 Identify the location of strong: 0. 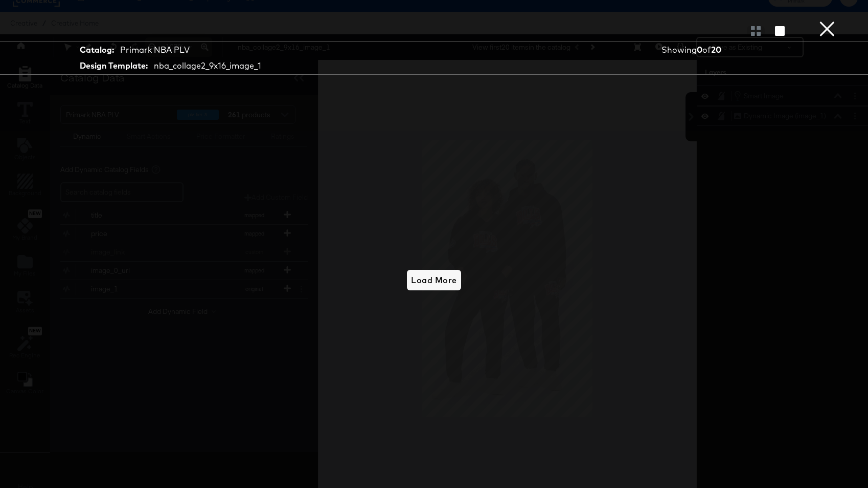
(699, 50).